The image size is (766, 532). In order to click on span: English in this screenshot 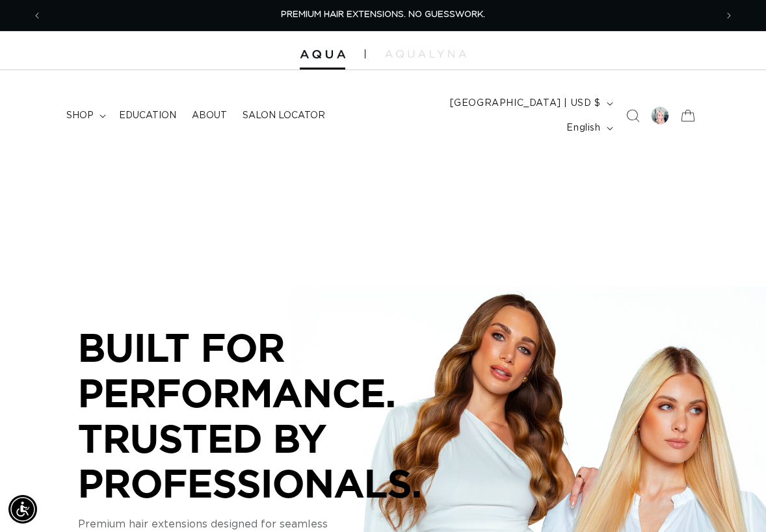, I will do `click(583, 128)`.